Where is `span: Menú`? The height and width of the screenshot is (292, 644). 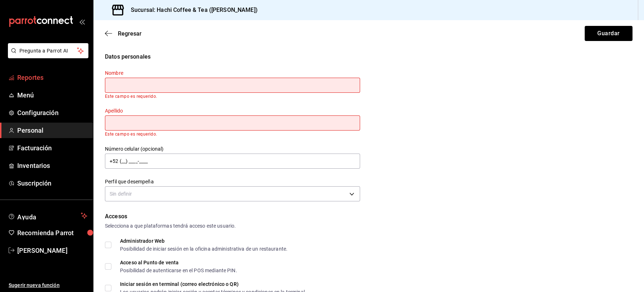
span: Menú is located at coordinates (52, 95).